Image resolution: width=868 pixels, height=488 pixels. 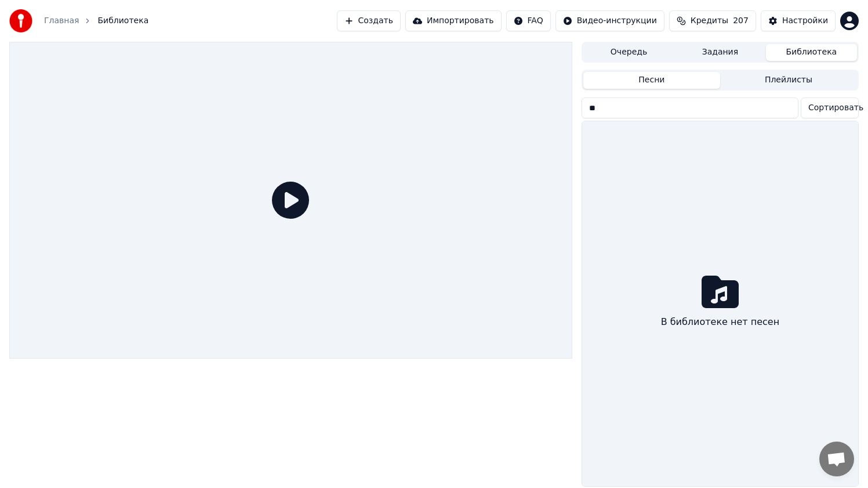 What do you see at coordinates (528, 21) in the screenshot?
I see `button: FAQ` at bounding box center [528, 21].